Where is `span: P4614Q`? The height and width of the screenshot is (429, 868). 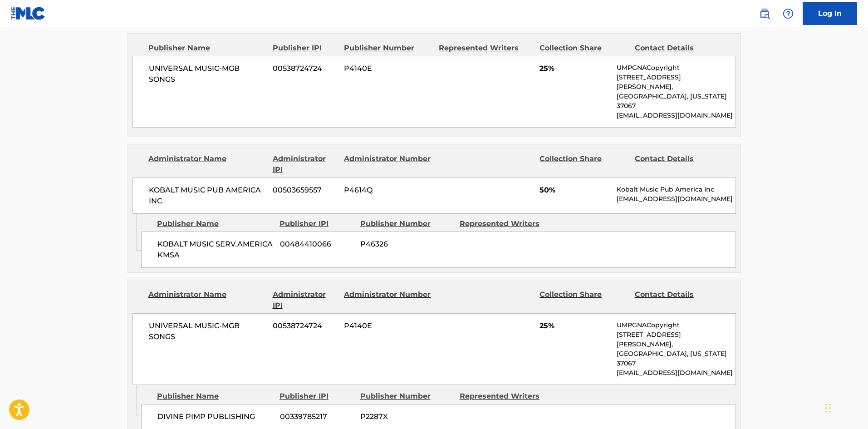 span: P4614Q is located at coordinates (388, 190).